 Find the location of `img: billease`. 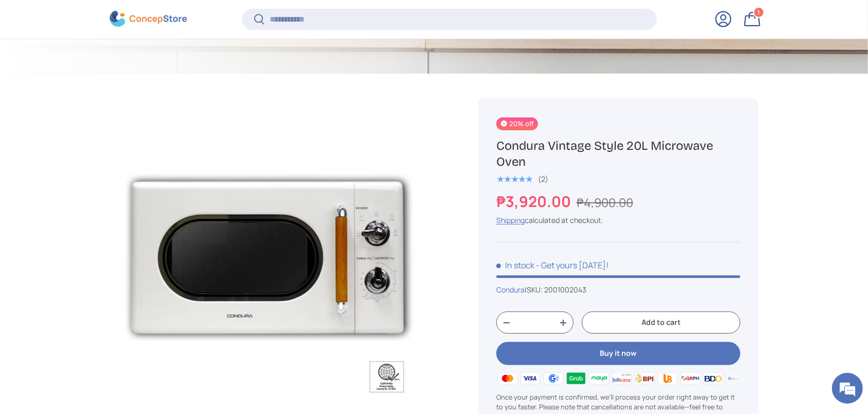

img: billease is located at coordinates (621, 379).